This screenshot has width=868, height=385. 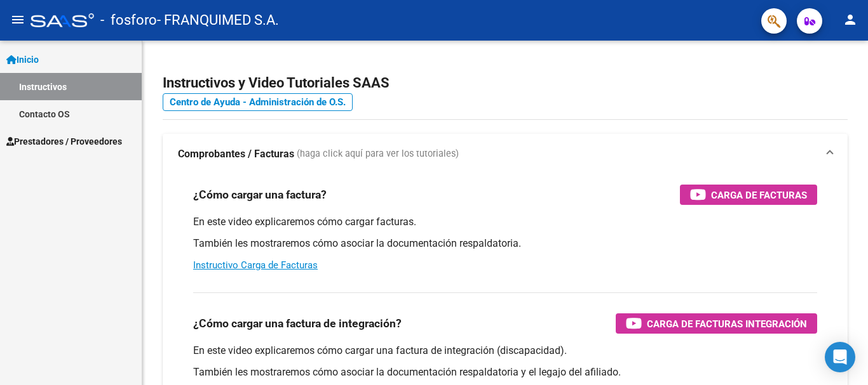 I want to click on span: - FRANQUIMED S.A., so click(x=218, y=20).